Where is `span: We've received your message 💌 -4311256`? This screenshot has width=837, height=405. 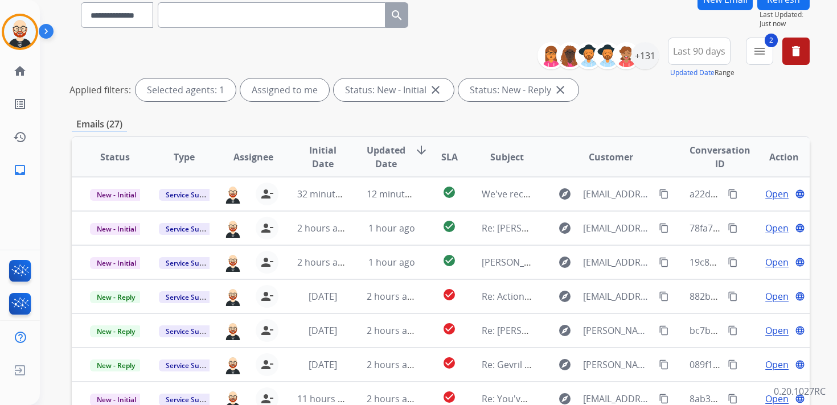
span: We've received your message 💌 -4311256 is located at coordinates (572, 194).